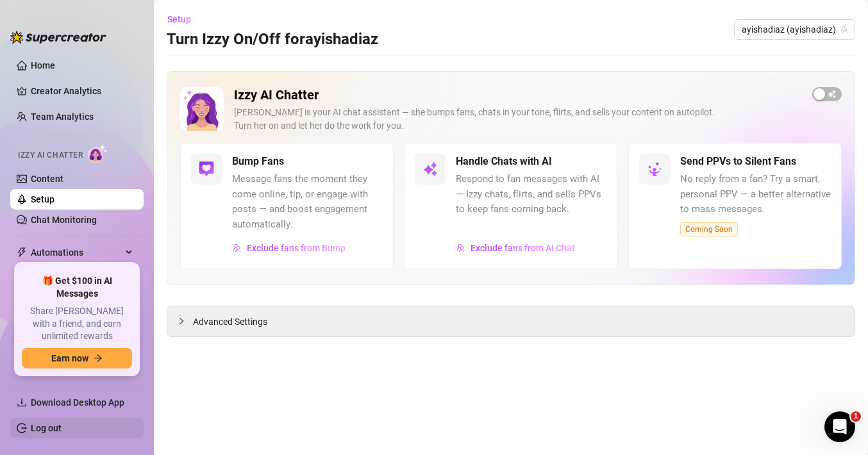 The height and width of the screenshot is (455, 868). What do you see at coordinates (186, 321) in the screenshot?
I see `div: collapsed` at bounding box center [186, 321].